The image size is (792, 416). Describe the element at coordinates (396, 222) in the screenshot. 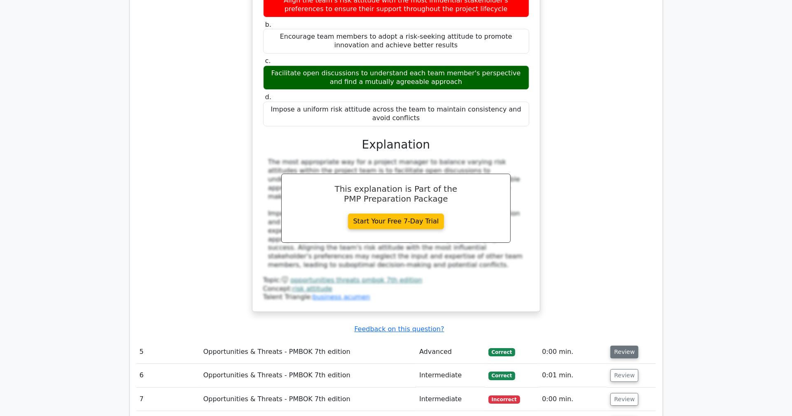

I see `a: Start Your Free 7-Day Trial` at that location.